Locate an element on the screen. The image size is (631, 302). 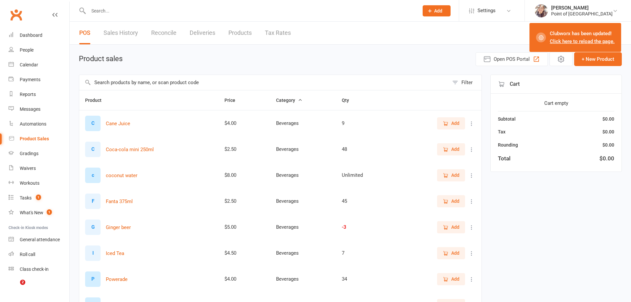
div: General attendance is located at coordinates (40, 240).